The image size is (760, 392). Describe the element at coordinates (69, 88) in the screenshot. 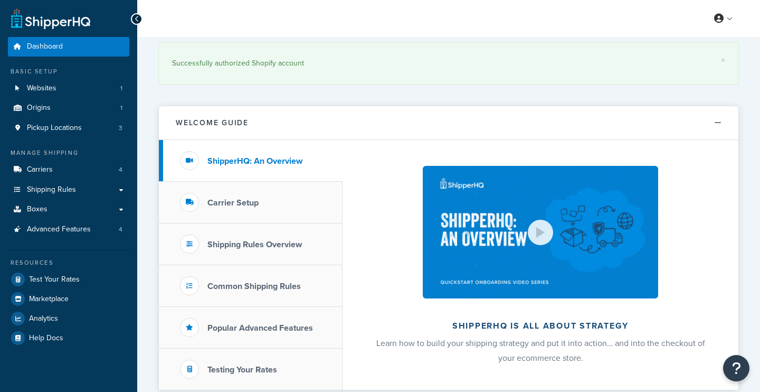

I see `li: Websites` at that location.